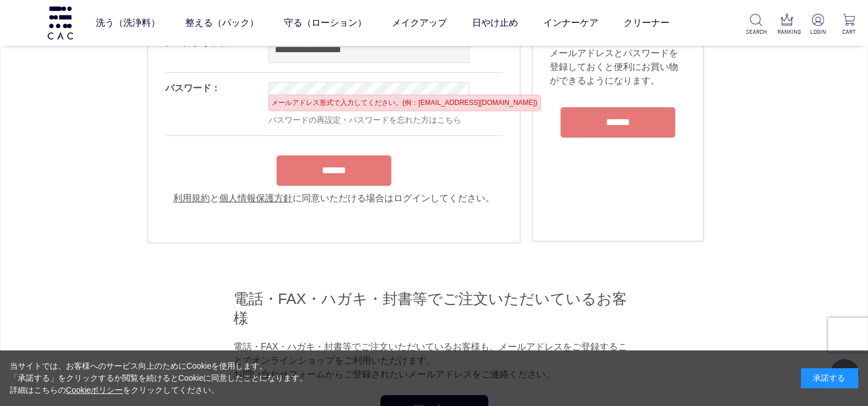 The height and width of the screenshot is (406, 868). What do you see at coordinates (221, 23) in the screenshot?
I see `a: 整える（パック）` at bounding box center [221, 23].